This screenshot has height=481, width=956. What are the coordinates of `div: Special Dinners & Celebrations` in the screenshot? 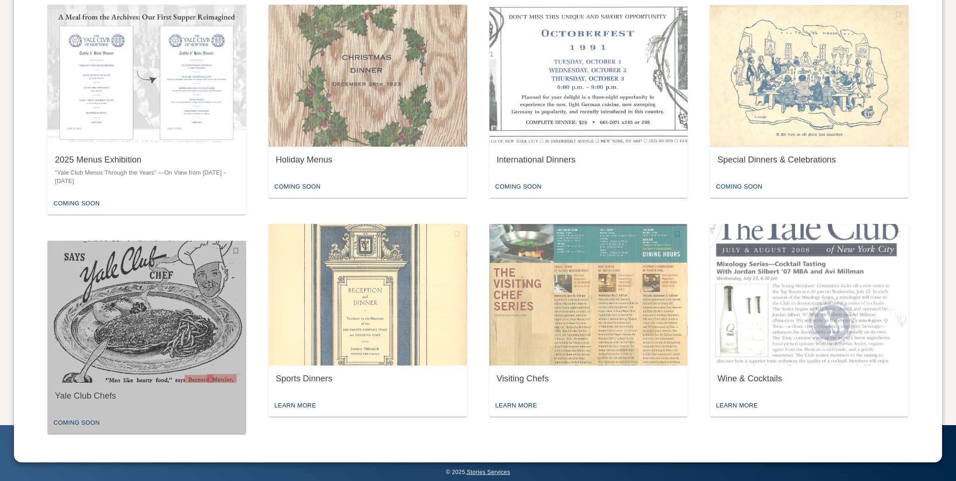 It's located at (809, 160).